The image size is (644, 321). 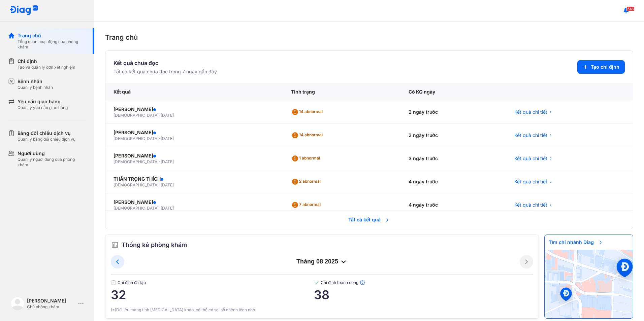 I want to click on div: Tổng quan hoạt động của phòng khám, so click(x=52, y=44).